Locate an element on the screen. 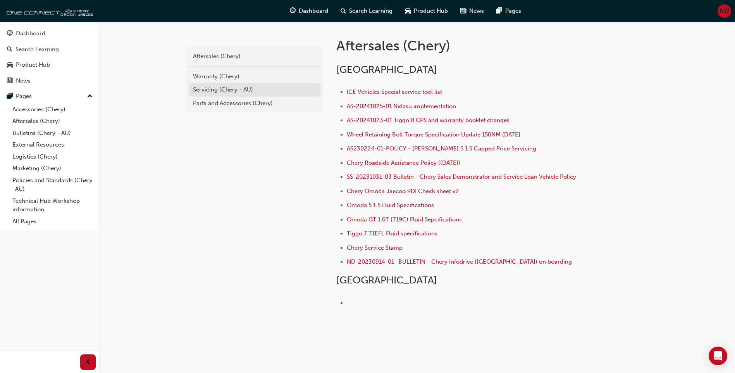  a: ICE Vehicles Special service tool list is located at coordinates (394, 92).